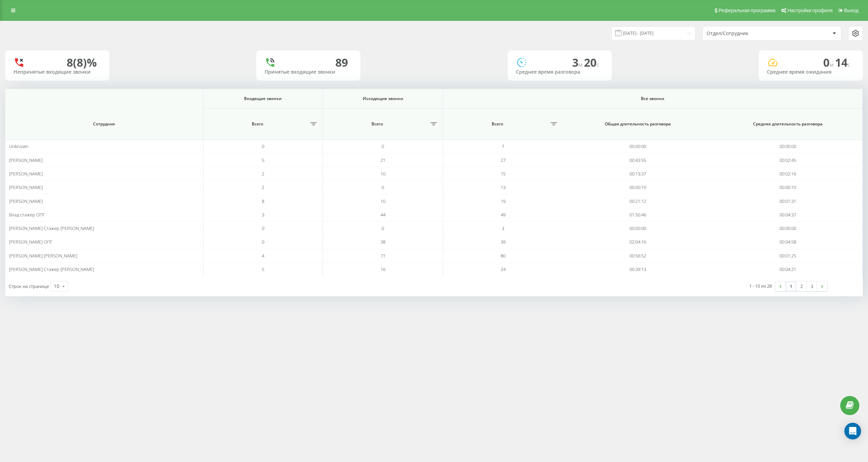  Describe the element at coordinates (383, 242) in the screenshot. I see `span: 38` at that location.